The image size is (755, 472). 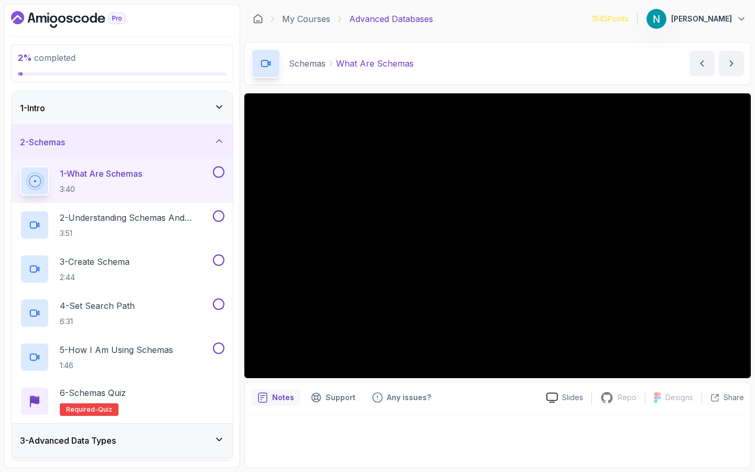 I want to click on button: next content, so click(x=731, y=63).